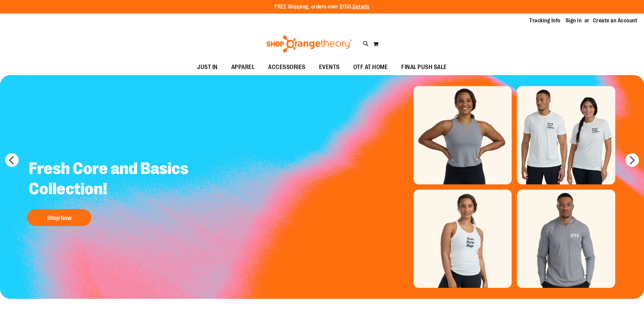  I want to click on button: Shop Now, so click(59, 218).